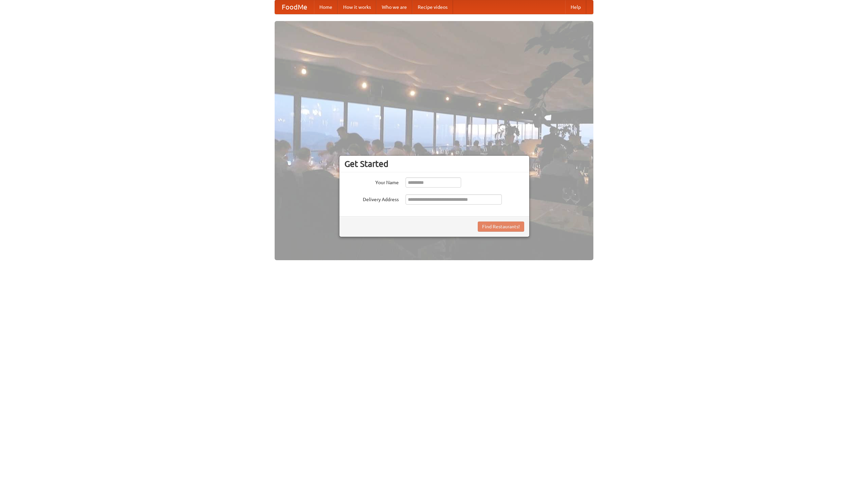 The image size is (868, 480). What do you see at coordinates (294, 7) in the screenshot?
I see `a: FoodMe` at bounding box center [294, 7].